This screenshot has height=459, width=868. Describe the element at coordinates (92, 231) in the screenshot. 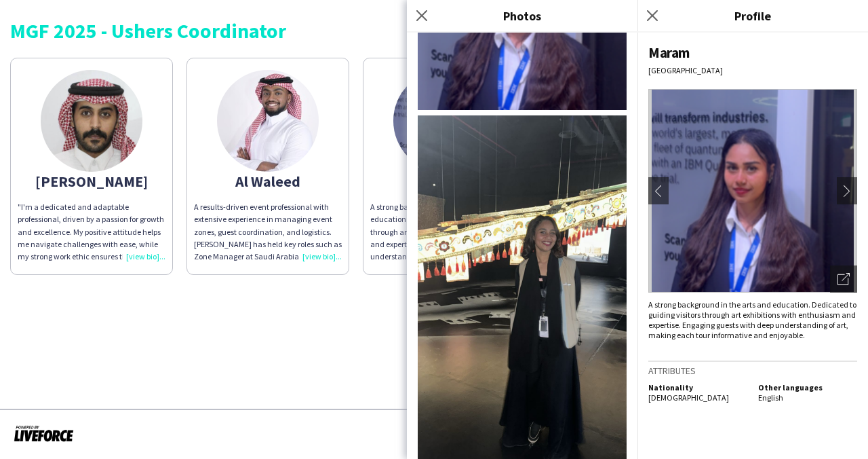

I see `div: "I'm a dedicated and adaptable professional, driven by a passion for growth and excellence. My po...` at that location.